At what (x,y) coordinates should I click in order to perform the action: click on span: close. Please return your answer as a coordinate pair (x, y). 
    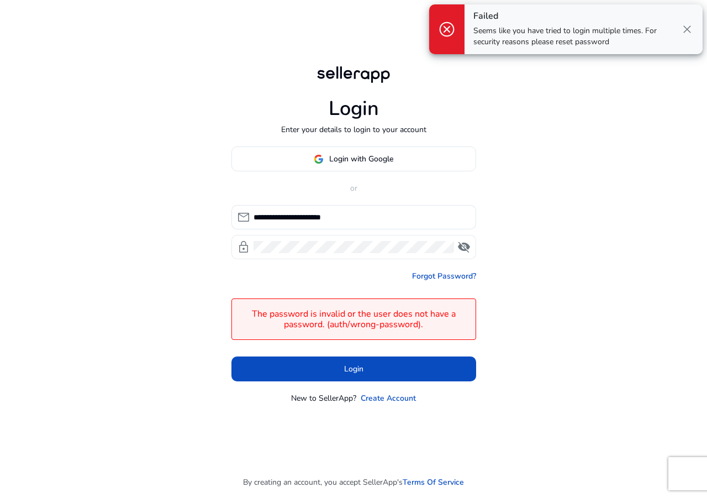
    Looking at the image, I should click on (687, 29).